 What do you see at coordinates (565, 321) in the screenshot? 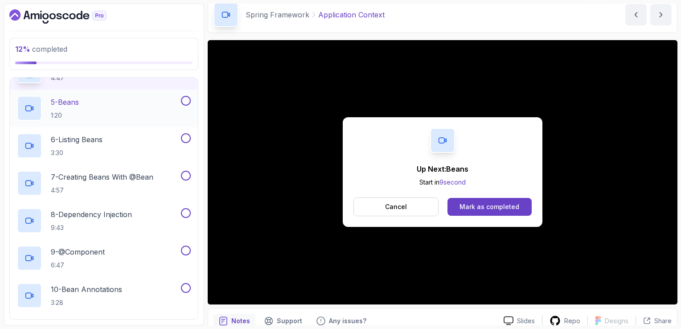
I see `a: Repo` at bounding box center [565, 321].